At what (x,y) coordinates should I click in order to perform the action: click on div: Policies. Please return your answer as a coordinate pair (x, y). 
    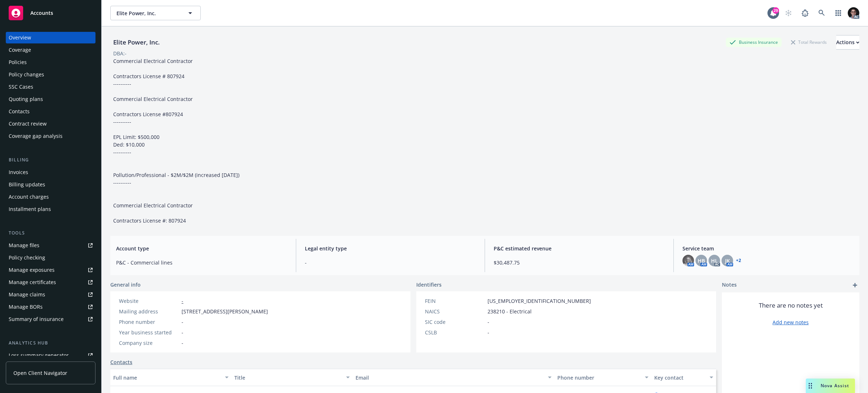
    Looking at the image, I should click on (18, 62).